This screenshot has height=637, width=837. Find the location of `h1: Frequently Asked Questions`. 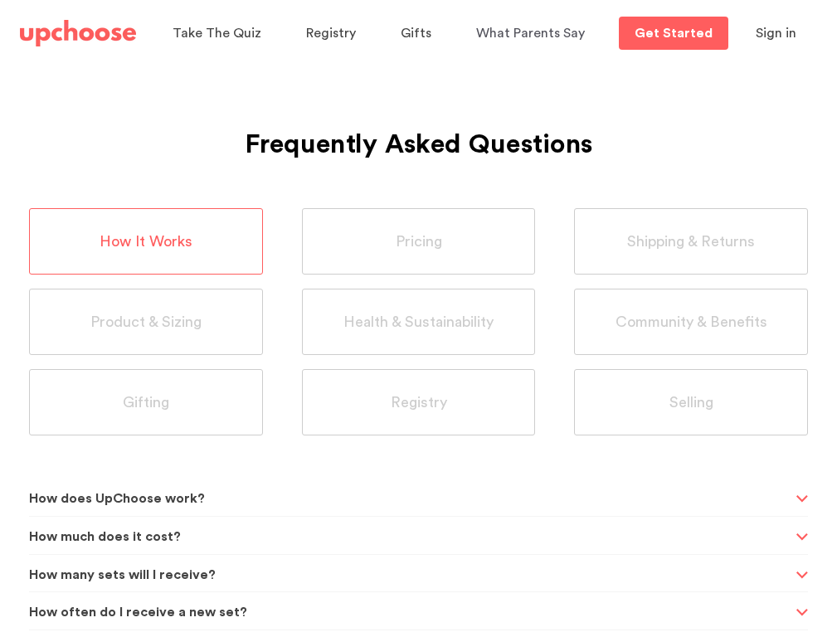

h1: Frequently Asked Questions is located at coordinates (418, 127).